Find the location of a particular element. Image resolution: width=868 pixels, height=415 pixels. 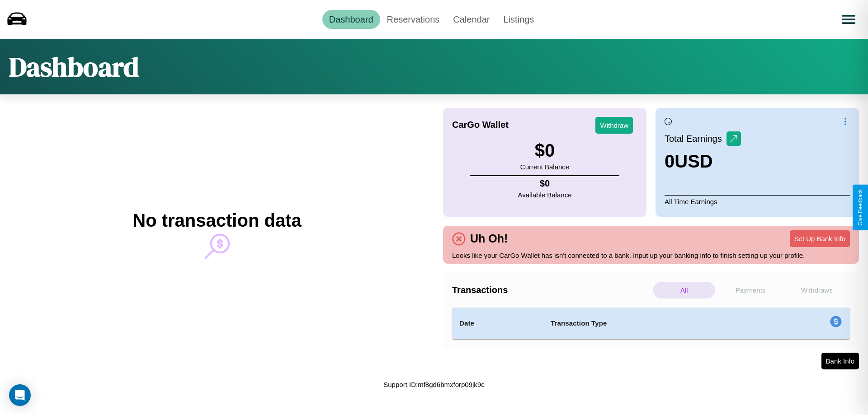

h4: Transactions is located at coordinates (551, 290).